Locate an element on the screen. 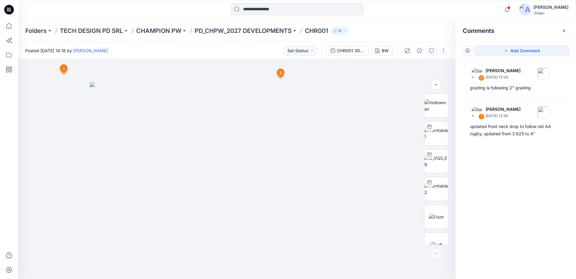 The image size is (576, 279). img: avatar is located at coordinates (525, 10).